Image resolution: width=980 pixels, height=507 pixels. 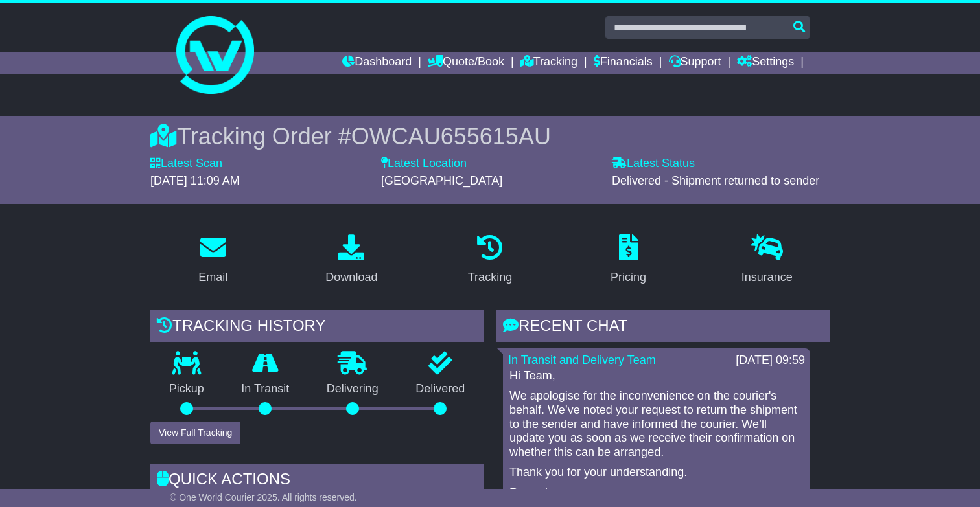 I want to click on a: Quote/Book, so click(x=466, y=63).